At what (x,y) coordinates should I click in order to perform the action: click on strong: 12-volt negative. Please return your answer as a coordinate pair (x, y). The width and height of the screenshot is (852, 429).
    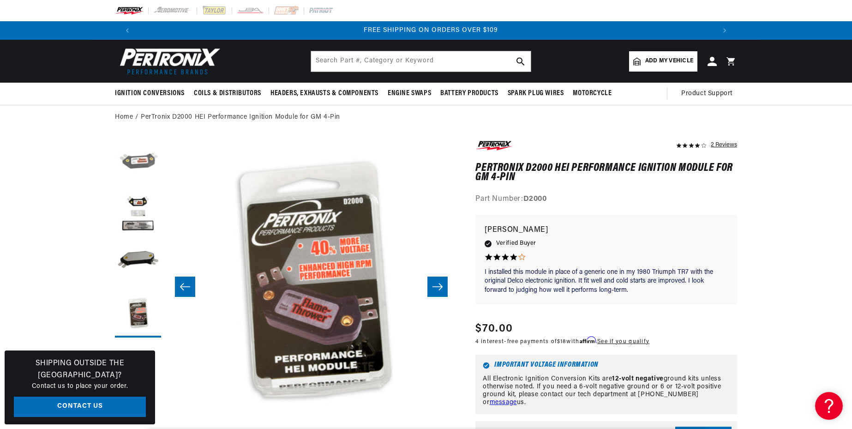
    Looking at the image, I should click on (638, 378).